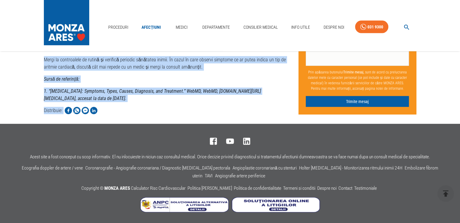  I want to click on a: Despre noi, so click(327, 189).